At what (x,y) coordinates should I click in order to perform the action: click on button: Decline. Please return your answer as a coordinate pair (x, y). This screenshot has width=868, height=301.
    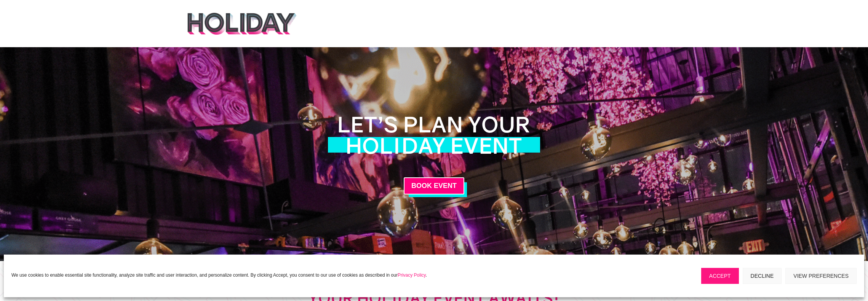
    Looking at the image, I should click on (762, 277).